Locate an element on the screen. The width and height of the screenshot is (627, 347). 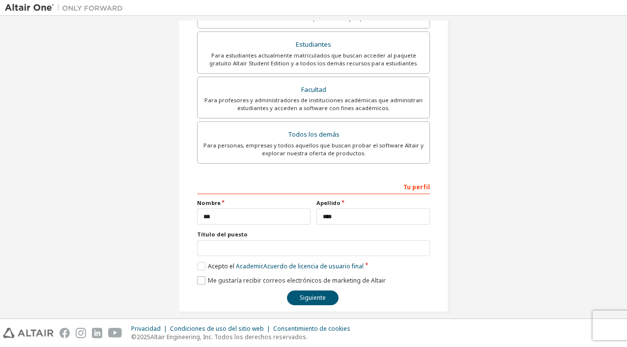
div: Todos los demás is located at coordinates (313, 135).